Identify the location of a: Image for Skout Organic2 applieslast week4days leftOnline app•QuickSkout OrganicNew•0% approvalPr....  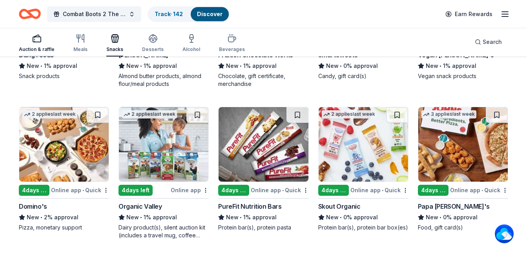
(363, 169).